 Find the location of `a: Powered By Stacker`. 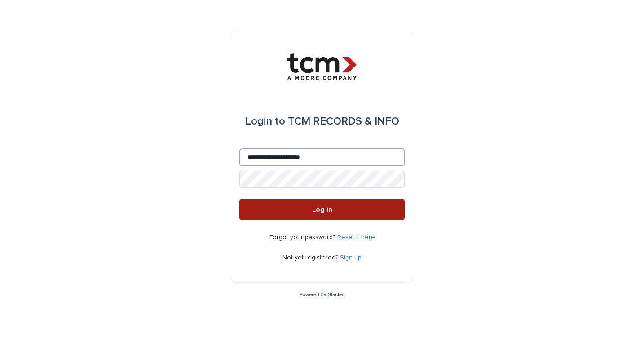

a: Powered By Stacker is located at coordinates (321, 294).